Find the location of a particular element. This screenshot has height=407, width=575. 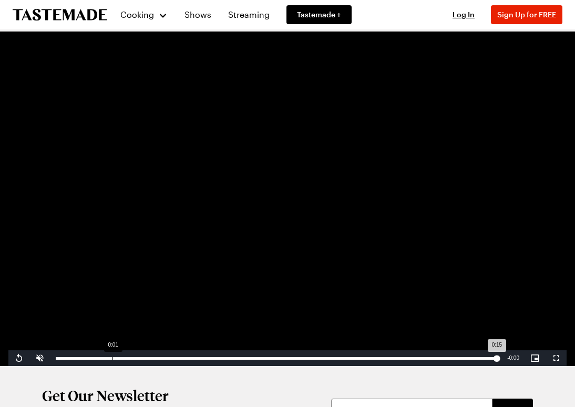

span: Cooking is located at coordinates (137, 14).